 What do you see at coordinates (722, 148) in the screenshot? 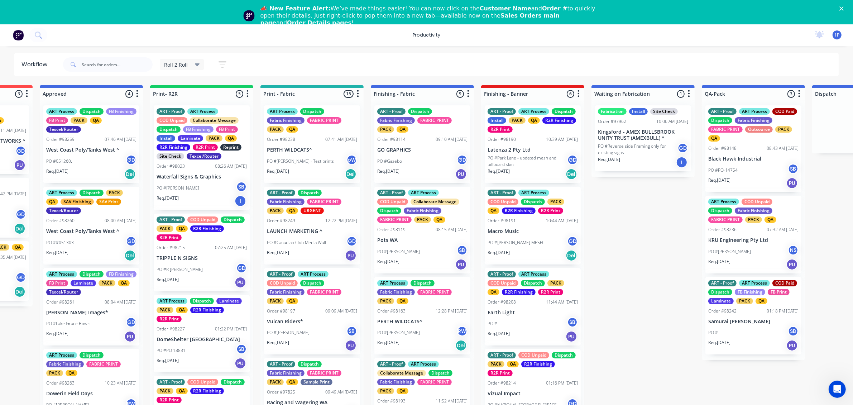
I see `div: Order #98148` at bounding box center [722, 148].